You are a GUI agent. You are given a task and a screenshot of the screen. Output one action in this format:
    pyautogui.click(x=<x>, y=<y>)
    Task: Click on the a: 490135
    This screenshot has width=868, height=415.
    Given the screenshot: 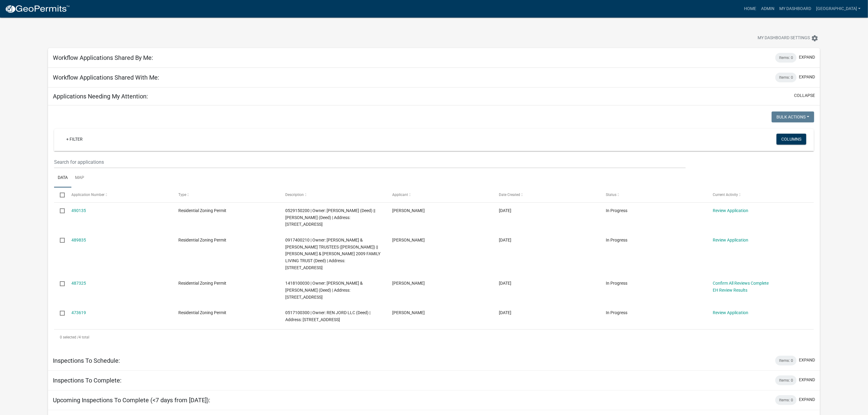 What is the action you would take?
    pyautogui.click(x=79, y=211)
    